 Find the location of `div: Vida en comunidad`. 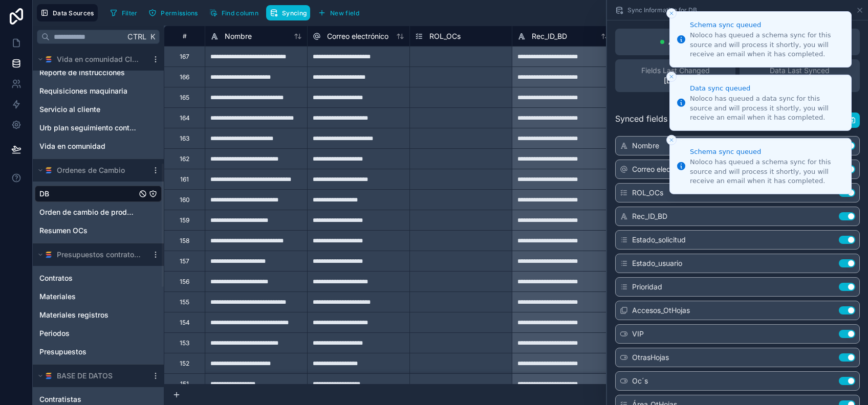

div: Vida en comunidad is located at coordinates (98, 146).